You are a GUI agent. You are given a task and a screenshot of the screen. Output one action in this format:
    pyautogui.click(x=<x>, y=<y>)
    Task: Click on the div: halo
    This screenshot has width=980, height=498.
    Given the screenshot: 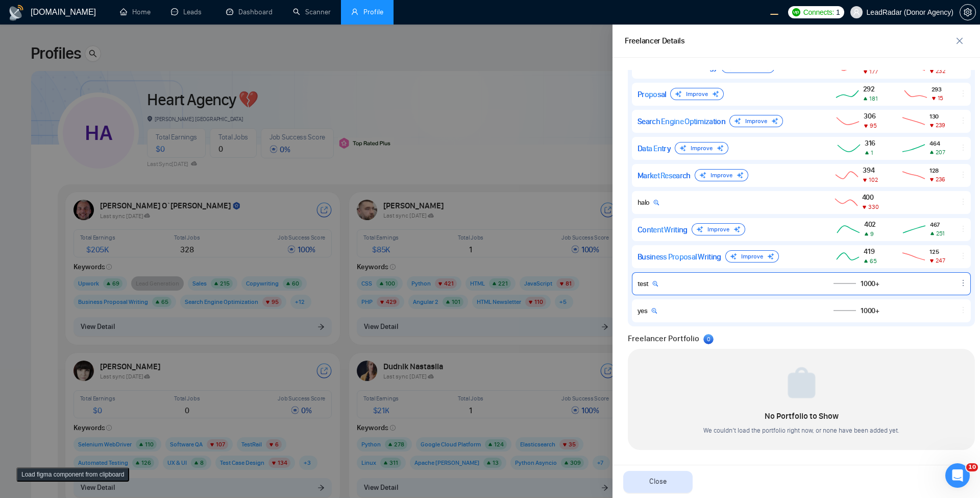 What is the action you would take?
    pyautogui.click(x=648, y=202)
    